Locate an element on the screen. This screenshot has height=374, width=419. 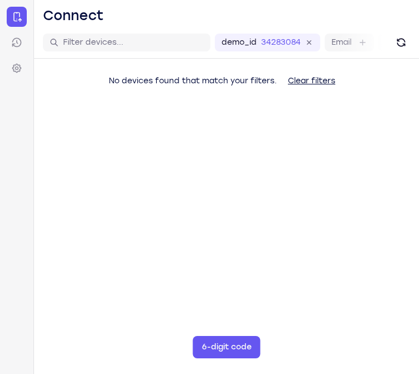
a: Connect is located at coordinates (17, 17).